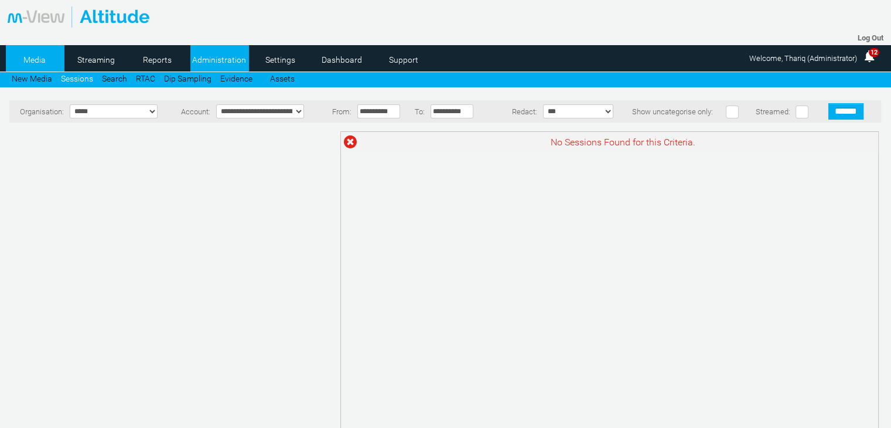 The width and height of the screenshot is (891, 428). Describe the element at coordinates (157, 60) in the screenshot. I see `a: Reports` at that location.